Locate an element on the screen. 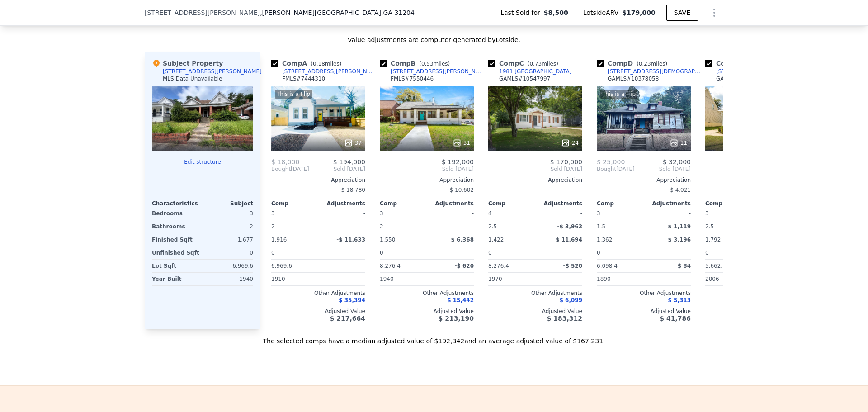  div: 3 is located at coordinates (229, 213).